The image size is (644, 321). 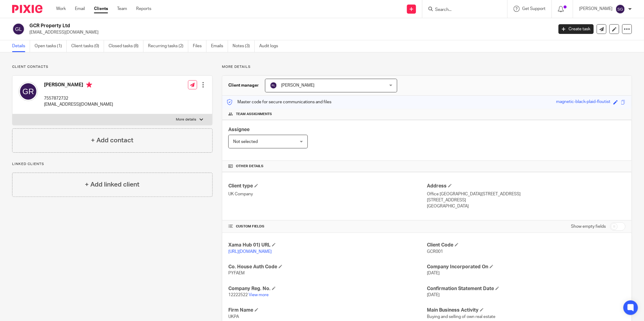 What do you see at coordinates (219, 46) in the screenshot?
I see `a: Emails` at bounding box center [219, 46].